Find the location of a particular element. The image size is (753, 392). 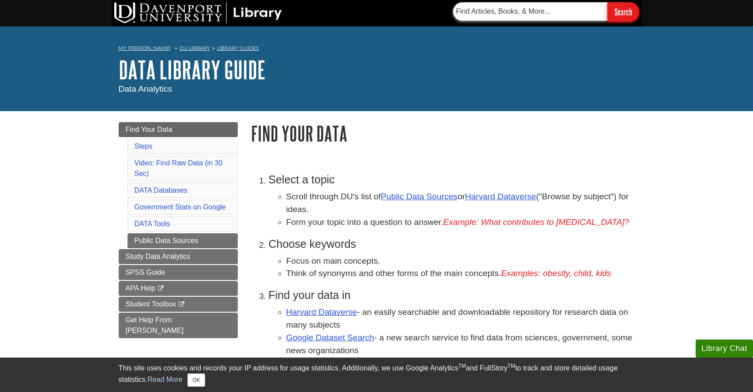

a: APA Help is located at coordinates (178, 288).